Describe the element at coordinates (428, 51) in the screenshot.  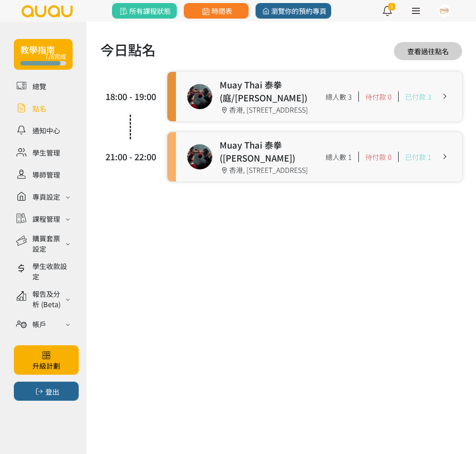
I see `a: 查看過往點名` at that location.